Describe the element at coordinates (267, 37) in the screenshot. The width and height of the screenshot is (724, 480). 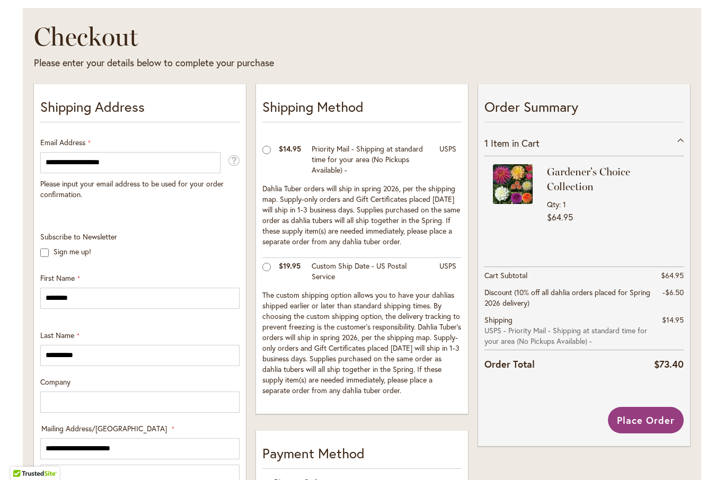
I see `h1: Checkout` at that location.